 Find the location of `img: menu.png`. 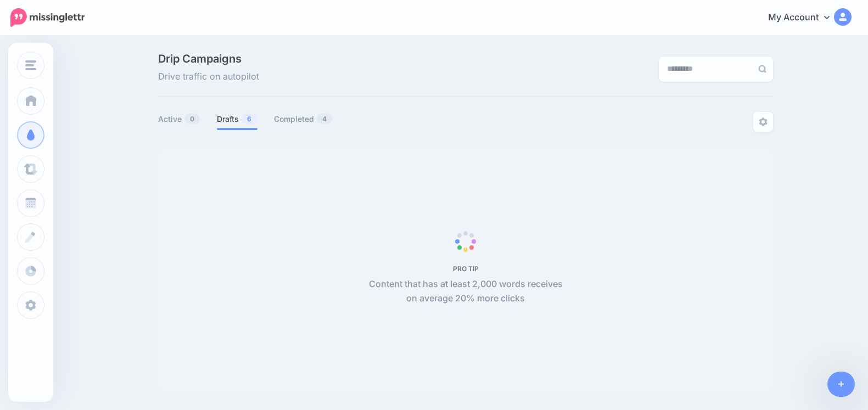

img: menu.png is located at coordinates (31, 65).